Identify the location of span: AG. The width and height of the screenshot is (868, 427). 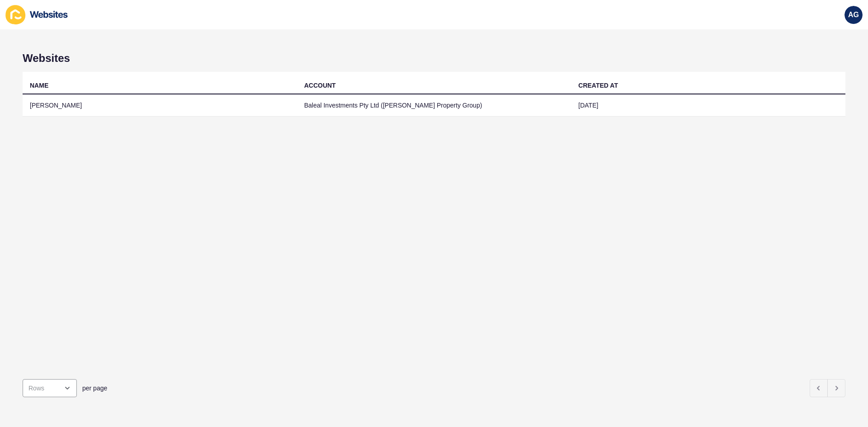
(853, 15).